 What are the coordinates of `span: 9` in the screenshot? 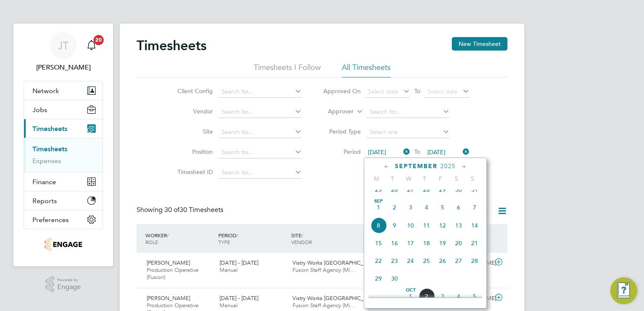 It's located at (394, 226).